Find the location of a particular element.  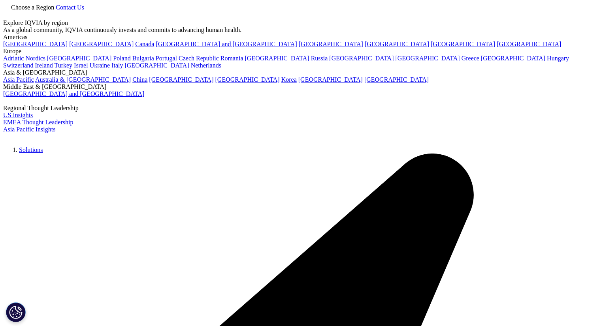

a: Ukraine is located at coordinates (100, 65).